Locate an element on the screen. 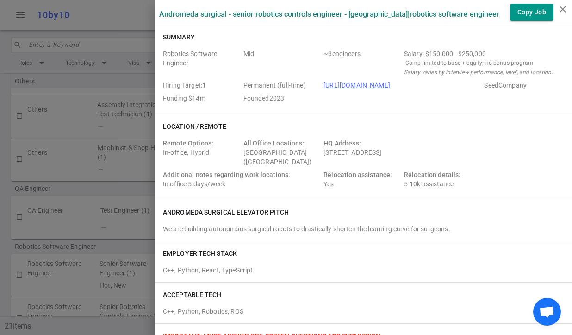 The height and width of the screenshot is (335, 572). h6: Andromeda Surgical elevator pitch is located at coordinates (226, 212).